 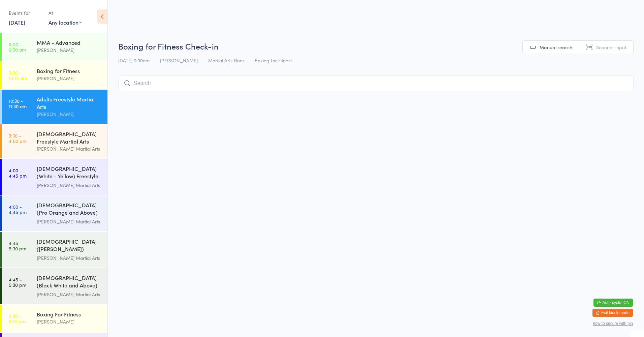 What do you see at coordinates (17, 138) in the screenshot?
I see `time: 3:30 - 4:00 pm` at bounding box center [17, 138].